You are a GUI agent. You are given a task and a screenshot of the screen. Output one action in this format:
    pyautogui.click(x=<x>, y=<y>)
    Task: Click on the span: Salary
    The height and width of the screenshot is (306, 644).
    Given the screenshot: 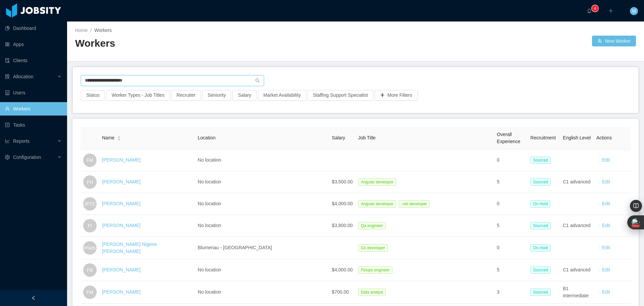 What is the action you would take?
    pyautogui.click(x=338, y=138)
    